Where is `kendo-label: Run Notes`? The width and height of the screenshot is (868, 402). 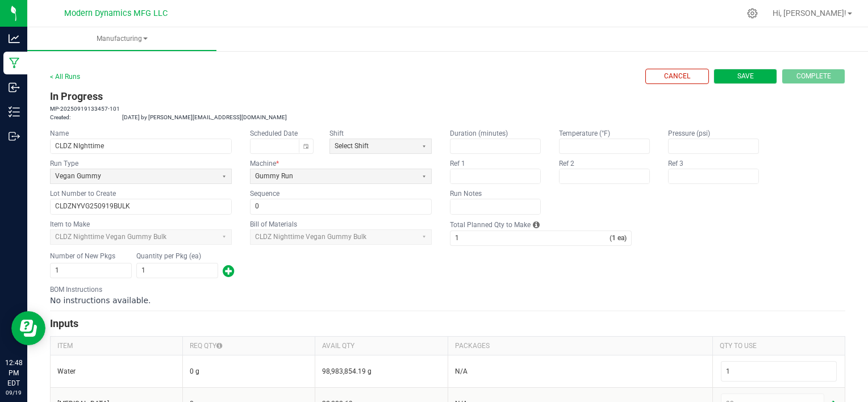
kendo-label: Run Notes is located at coordinates (466, 194).